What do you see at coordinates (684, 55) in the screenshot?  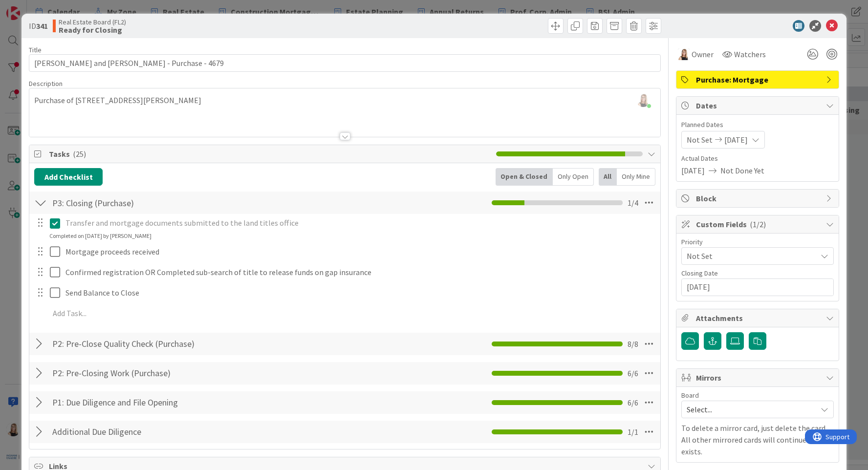 I see `img: DB` at bounding box center [684, 55].